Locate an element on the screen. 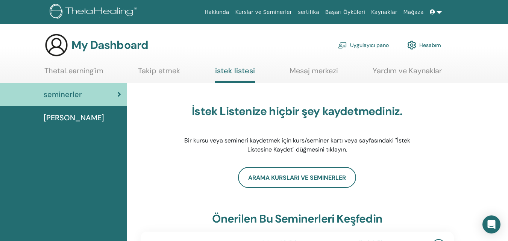 The width and height of the screenshot is (508, 241). a: Mesaj merkezi is located at coordinates (314, 73).